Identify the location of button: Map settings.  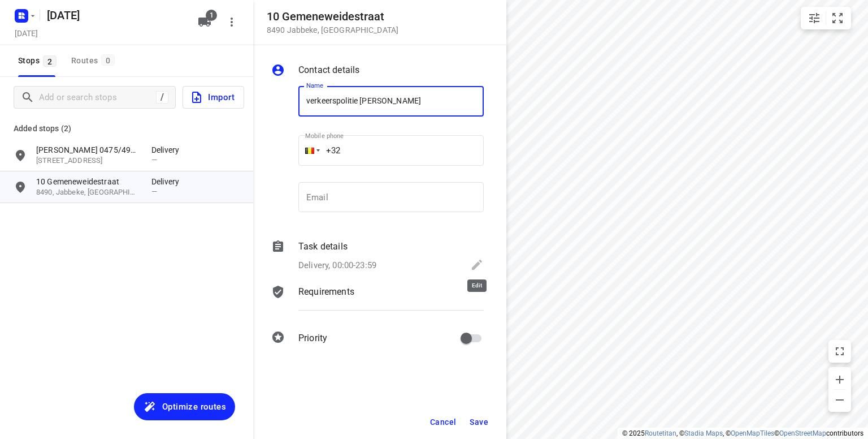
(815, 18).